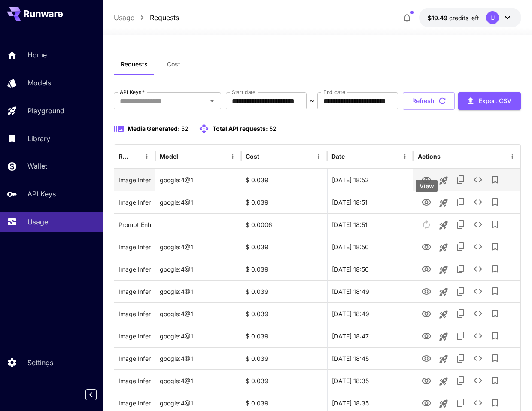 This screenshot has height=411, width=532. Describe the element at coordinates (97, 395) in the screenshot. I see `div: Collapse sidebar` at that location.